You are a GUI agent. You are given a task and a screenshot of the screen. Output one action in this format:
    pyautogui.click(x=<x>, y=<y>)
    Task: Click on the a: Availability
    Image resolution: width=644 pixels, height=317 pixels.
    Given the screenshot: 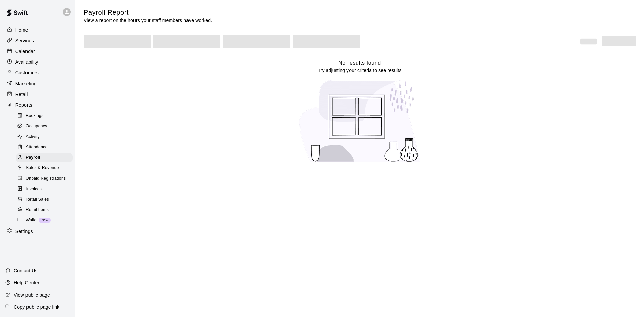 What is the action you would take?
    pyautogui.click(x=38, y=62)
    